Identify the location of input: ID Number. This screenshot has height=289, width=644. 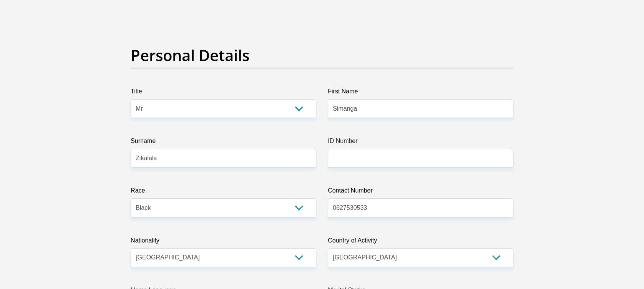
(420, 158).